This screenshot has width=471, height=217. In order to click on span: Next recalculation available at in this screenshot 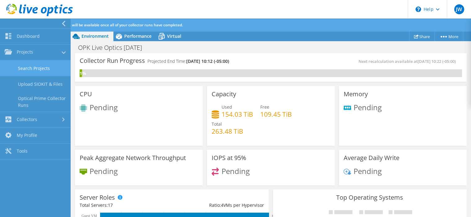, I will do `click(408, 61)`.